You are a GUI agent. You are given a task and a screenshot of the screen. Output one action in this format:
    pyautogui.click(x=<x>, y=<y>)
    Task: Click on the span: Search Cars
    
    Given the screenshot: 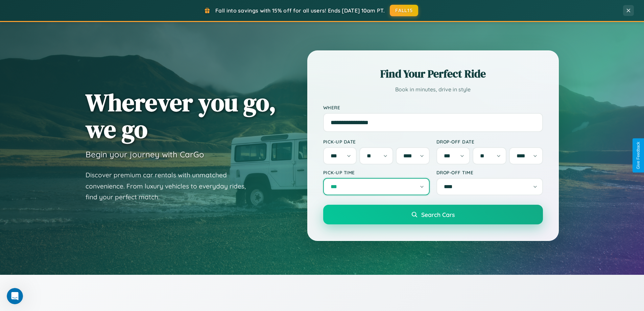 What is the action you would take?
    pyautogui.click(x=438, y=215)
    